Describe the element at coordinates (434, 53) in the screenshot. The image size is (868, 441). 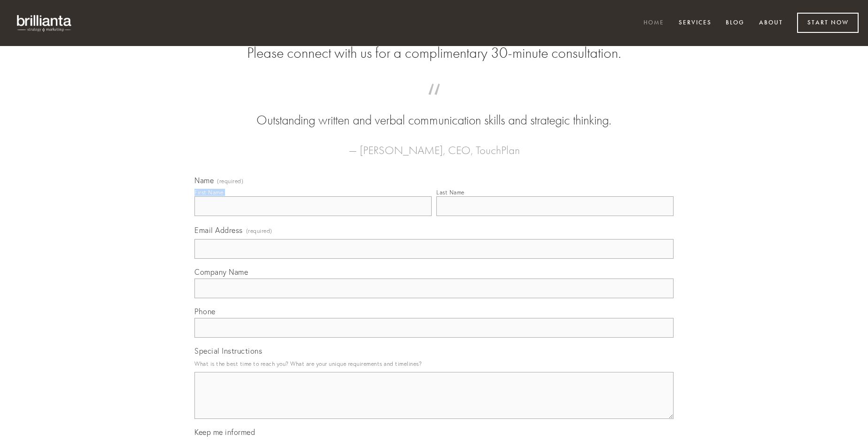
I see `h2: Please connect with us for a complimentary 30-minute consultation.` at that location.